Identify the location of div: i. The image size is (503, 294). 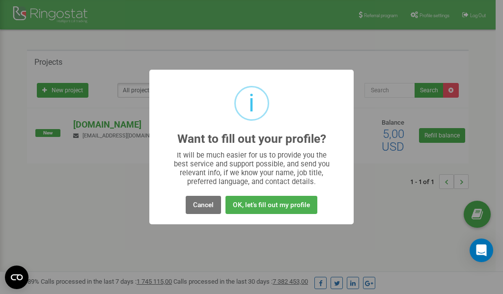
(251, 103).